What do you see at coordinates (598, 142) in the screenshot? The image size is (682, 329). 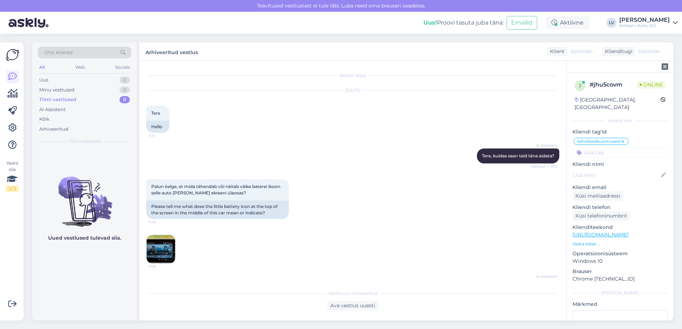 I see `span: tehnilsedküsimused` at bounding box center [598, 142].